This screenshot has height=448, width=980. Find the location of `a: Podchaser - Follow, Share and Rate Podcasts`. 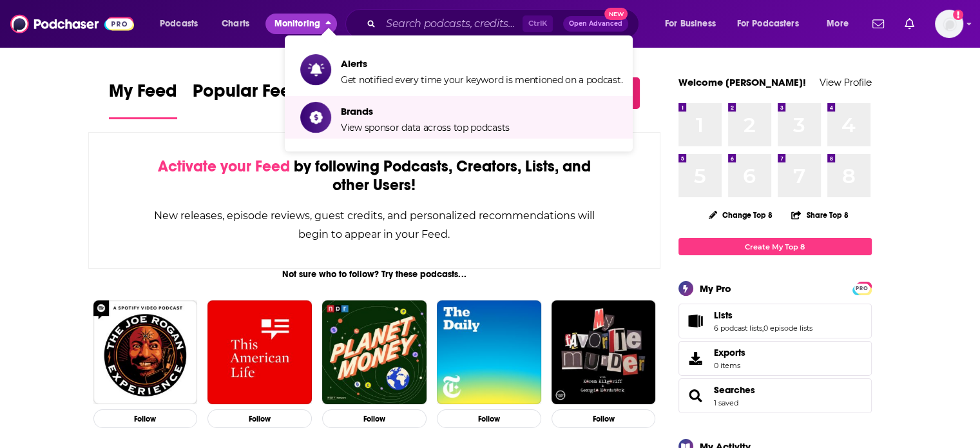

a: Podchaser - Follow, Share and Rate Podcasts is located at coordinates (72, 24).